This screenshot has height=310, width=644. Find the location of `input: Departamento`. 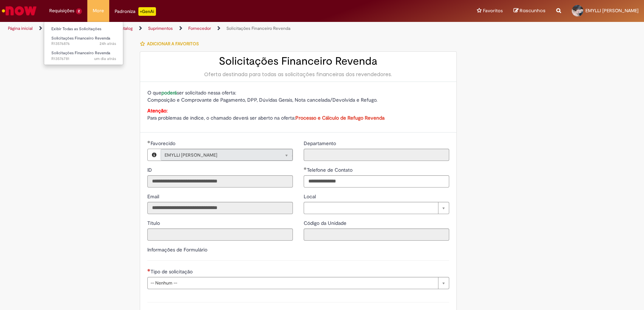

input: Departamento is located at coordinates (376, 154).